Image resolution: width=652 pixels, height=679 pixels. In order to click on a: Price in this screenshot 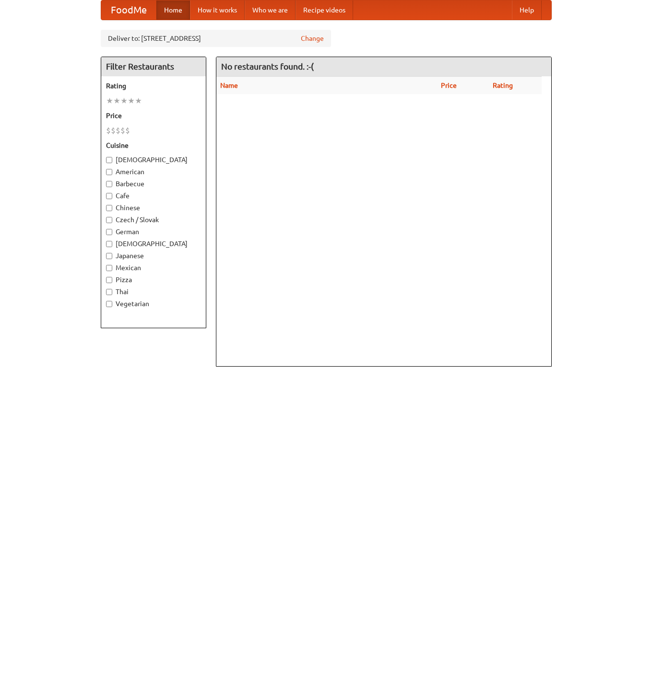, I will do `click(449, 85)`.